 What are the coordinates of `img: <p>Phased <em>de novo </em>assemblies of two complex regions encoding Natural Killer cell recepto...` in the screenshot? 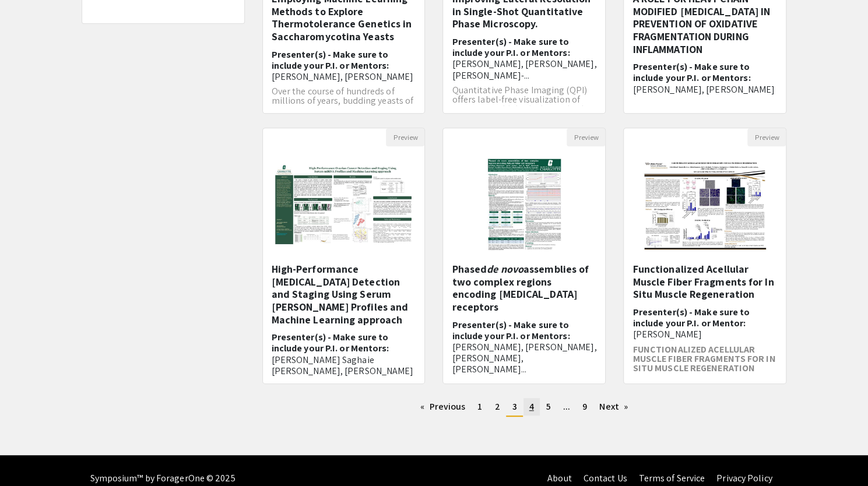 It's located at (524, 205).